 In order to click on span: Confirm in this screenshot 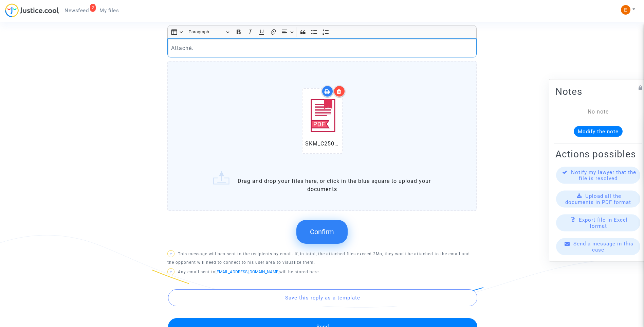, I will do `click(322, 232)`.